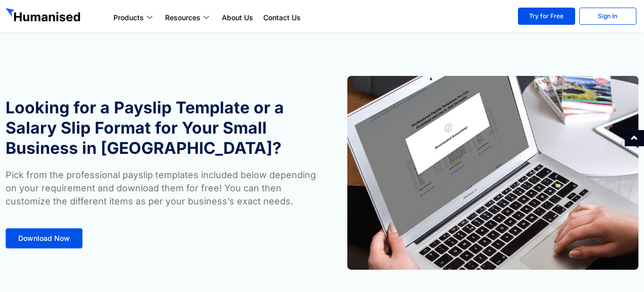  I want to click on a: Contact Us, so click(282, 18).